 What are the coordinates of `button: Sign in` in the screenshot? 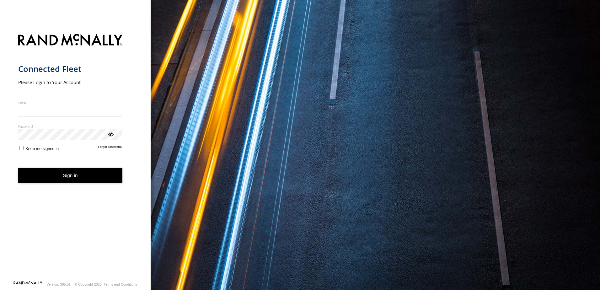 It's located at (70, 175).